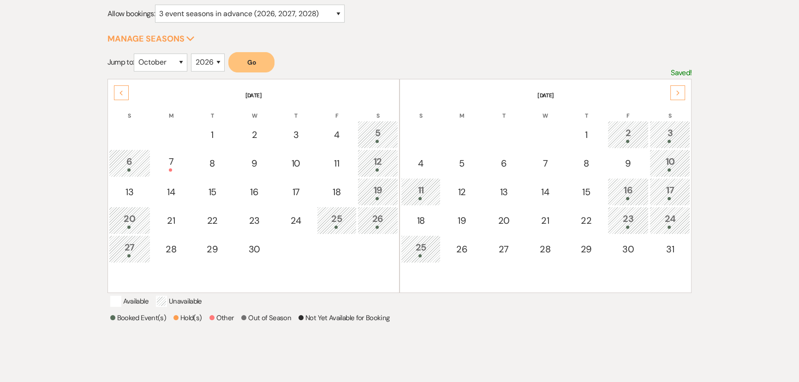 This screenshot has width=799, height=382. I want to click on button: Go, so click(251, 62).